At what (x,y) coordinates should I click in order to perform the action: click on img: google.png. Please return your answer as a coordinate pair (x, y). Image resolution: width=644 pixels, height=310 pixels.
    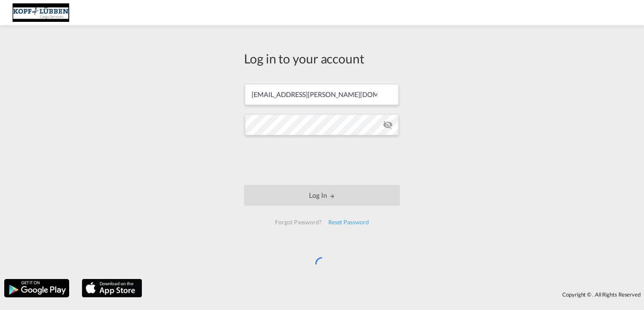
    Looking at the image, I should click on (37, 288).